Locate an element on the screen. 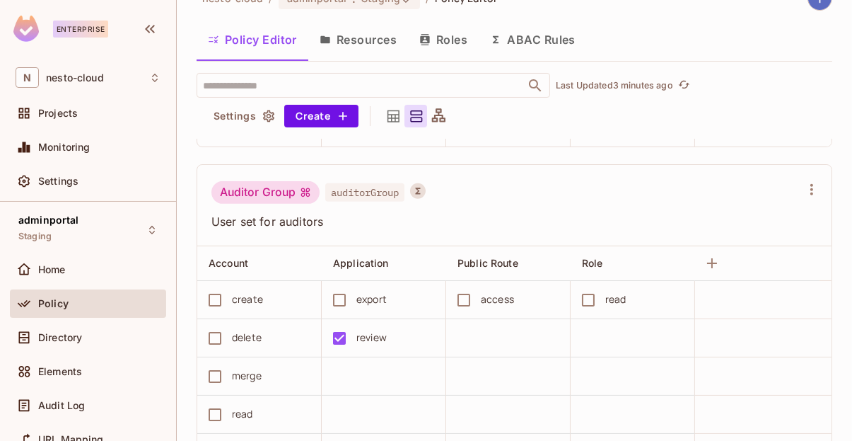 Image resolution: width=852 pixels, height=441 pixels. div: delete is located at coordinates (247, 337).